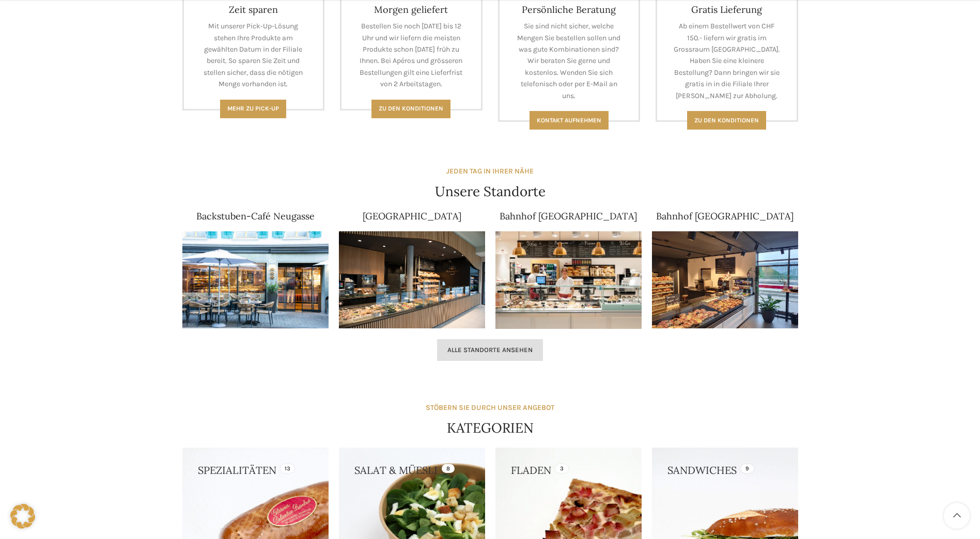 The height and width of the screenshot is (539, 980). I want to click on a: Mehr zu Pick-Up, so click(253, 109).